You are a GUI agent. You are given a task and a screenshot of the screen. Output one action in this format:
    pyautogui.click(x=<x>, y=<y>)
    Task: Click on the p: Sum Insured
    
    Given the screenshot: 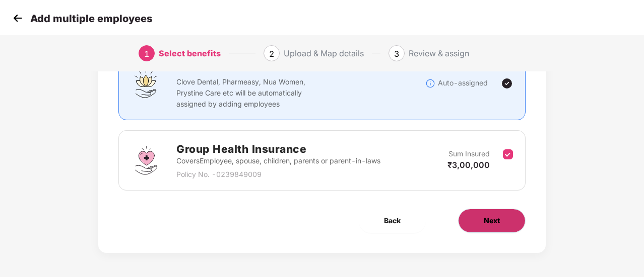 What is the action you would take?
    pyautogui.click(x=469, y=154)
    